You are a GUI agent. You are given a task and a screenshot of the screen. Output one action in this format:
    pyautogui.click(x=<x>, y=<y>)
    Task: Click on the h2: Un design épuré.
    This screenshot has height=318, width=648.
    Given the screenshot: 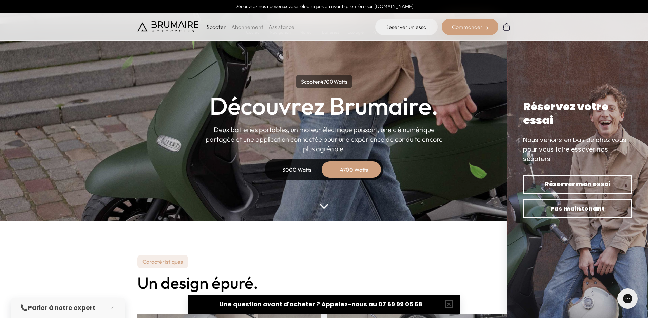 What is the action you would take?
    pyautogui.click(x=324, y=282)
    